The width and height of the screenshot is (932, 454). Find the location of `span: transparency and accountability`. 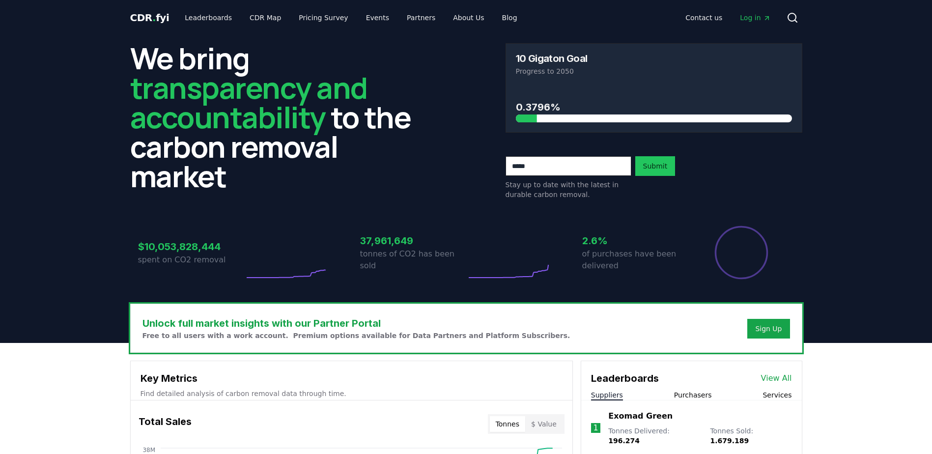

span: transparency and accountability is located at coordinates (249, 102).